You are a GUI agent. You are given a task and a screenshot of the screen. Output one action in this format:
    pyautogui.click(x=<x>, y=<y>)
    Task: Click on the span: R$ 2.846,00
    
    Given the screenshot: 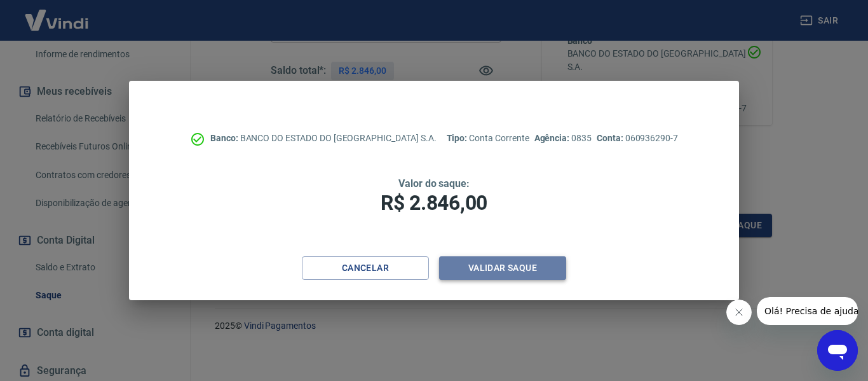 What is the action you would take?
    pyautogui.click(x=434, y=203)
    